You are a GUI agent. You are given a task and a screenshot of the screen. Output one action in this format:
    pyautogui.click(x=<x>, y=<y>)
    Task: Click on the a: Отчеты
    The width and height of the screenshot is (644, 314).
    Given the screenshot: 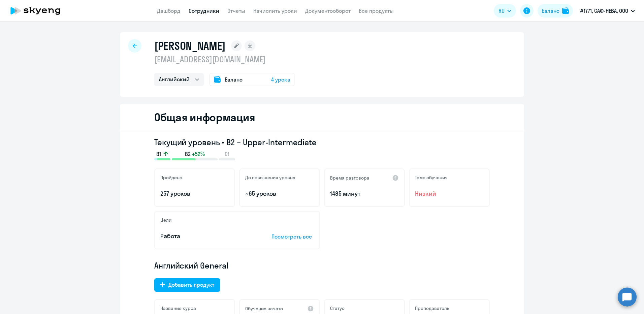 What is the action you would take?
    pyautogui.click(x=236, y=11)
    